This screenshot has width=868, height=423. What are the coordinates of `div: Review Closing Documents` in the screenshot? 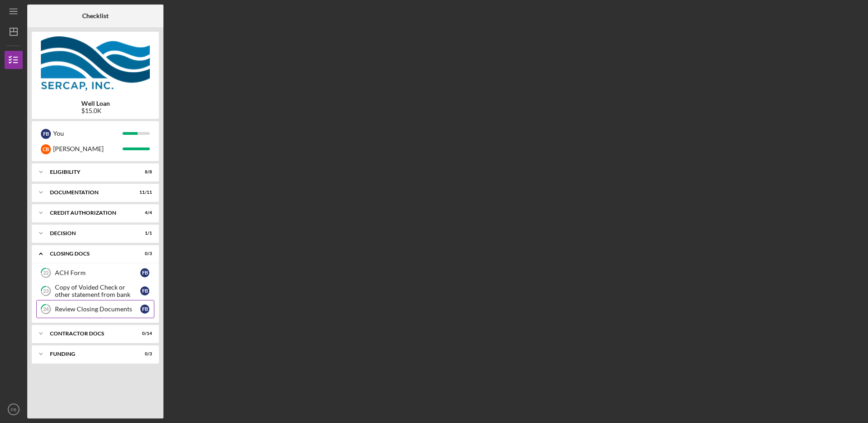 It's located at (98, 309).